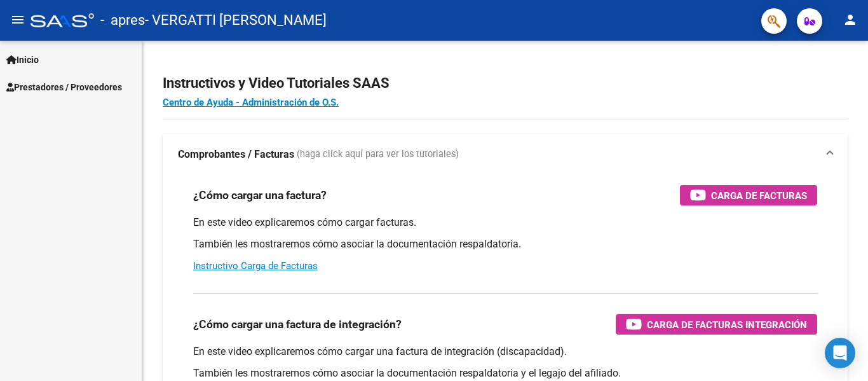  Describe the element at coordinates (123, 20) in the screenshot. I see `span: - apres` at that location.